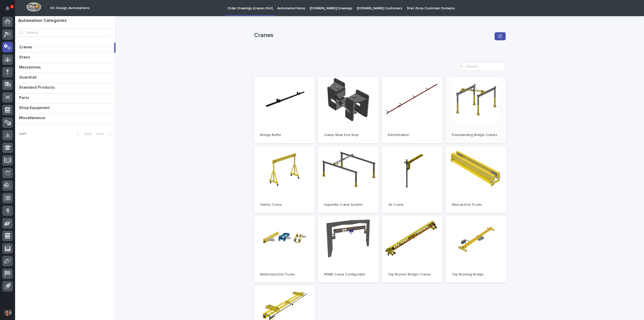 The image size is (644, 320). Describe the element at coordinates (476, 179) in the screenshot. I see `a: Manual End Trucks` at that location.